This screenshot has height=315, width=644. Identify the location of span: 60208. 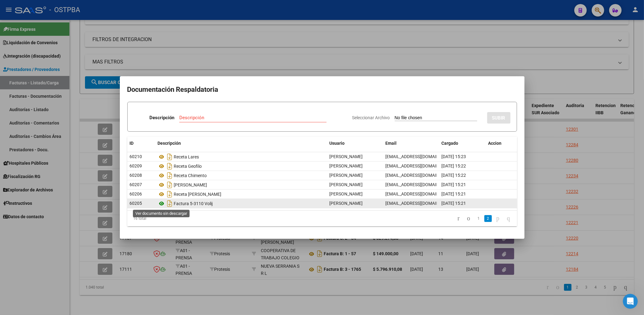
(136, 175).